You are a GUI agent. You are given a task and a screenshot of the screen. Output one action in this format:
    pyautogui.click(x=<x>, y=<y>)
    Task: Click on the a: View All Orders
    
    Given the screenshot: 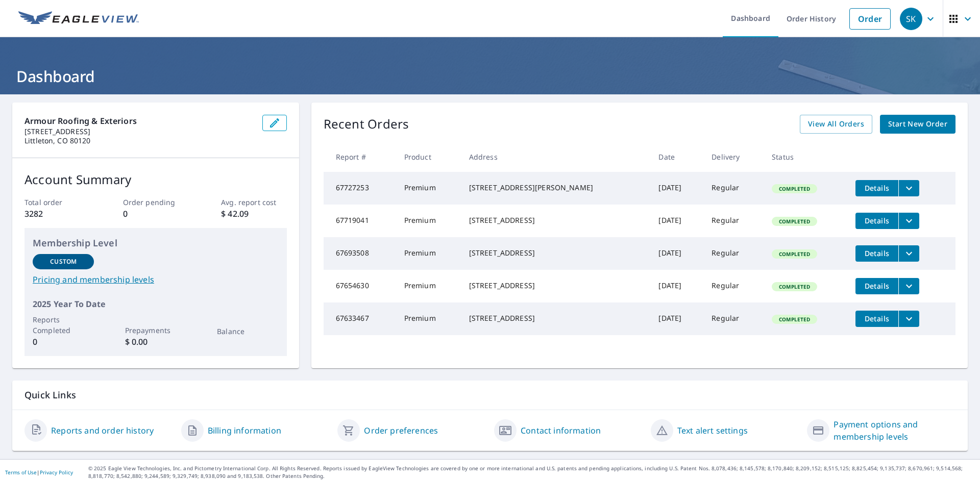 What is the action you would take?
    pyautogui.click(x=836, y=124)
    